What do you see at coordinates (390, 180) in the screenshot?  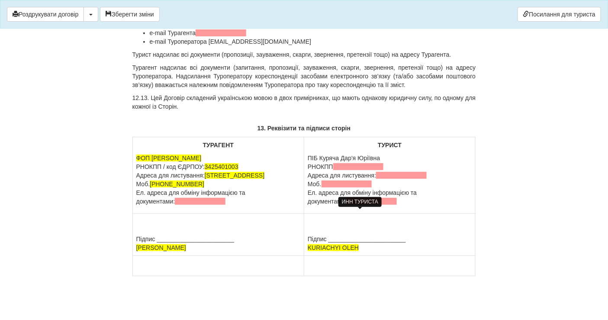 I see `p: ПІБ Куряча Дар'я Юріївна РНОКПП Адреса для листування: Моб. Ел. адреса для обміну інформацією та ...` at bounding box center [390, 180].